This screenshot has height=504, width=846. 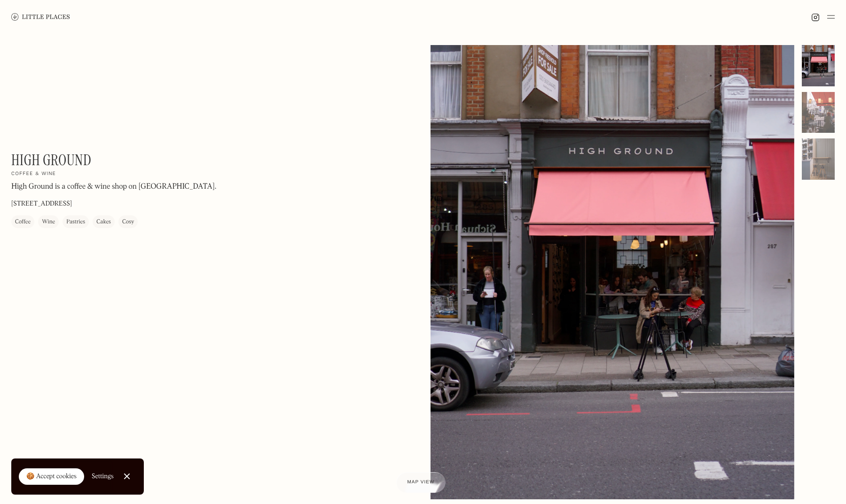 What do you see at coordinates (103, 223) in the screenshot?
I see `div: Cakes` at bounding box center [103, 223].